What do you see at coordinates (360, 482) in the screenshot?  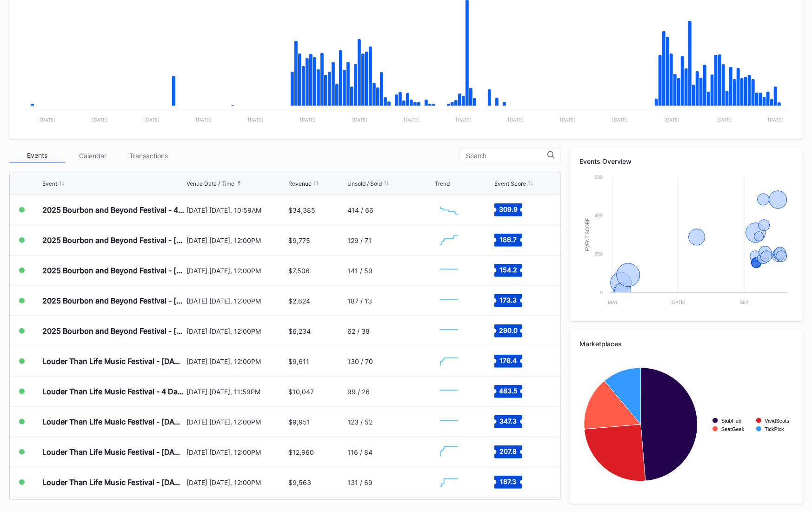 I see `div: 131 / 69` at bounding box center [360, 482].